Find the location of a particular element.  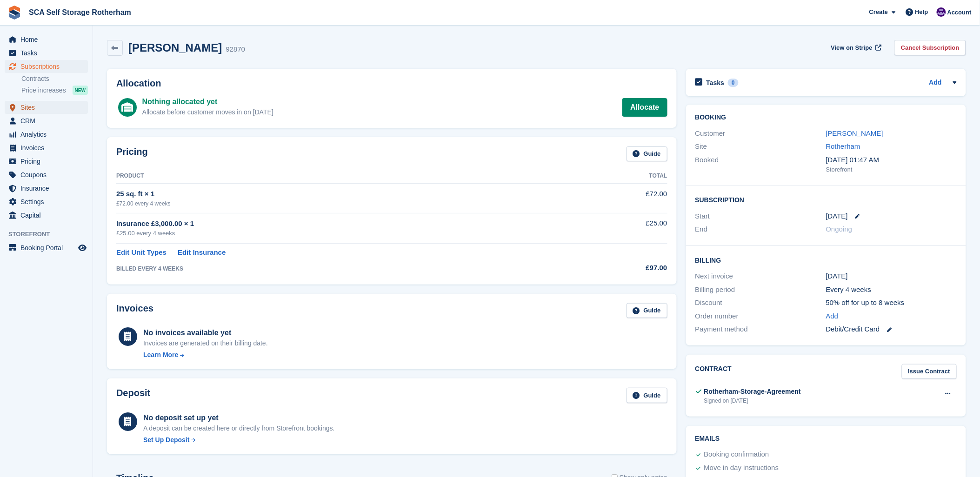

h2: Pricing is located at coordinates (132, 154).